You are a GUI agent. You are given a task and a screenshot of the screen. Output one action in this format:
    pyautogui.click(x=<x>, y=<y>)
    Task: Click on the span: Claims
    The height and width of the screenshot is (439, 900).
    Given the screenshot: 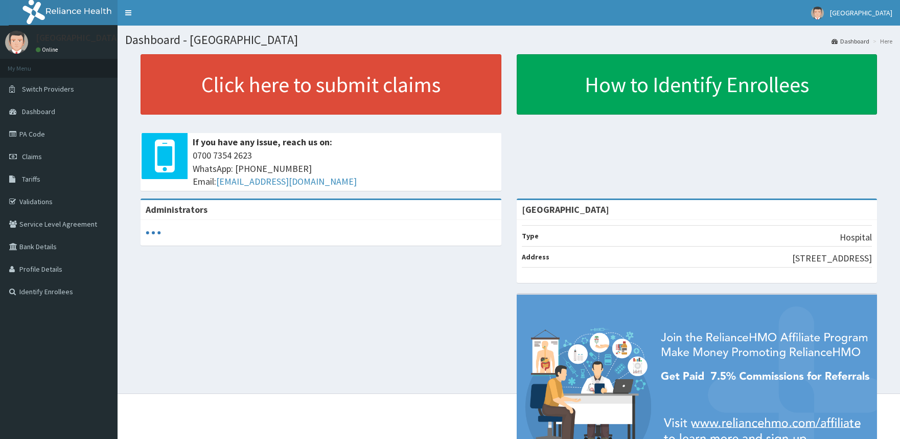 What is the action you would take?
    pyautogui.click(x=32, y=156)
    